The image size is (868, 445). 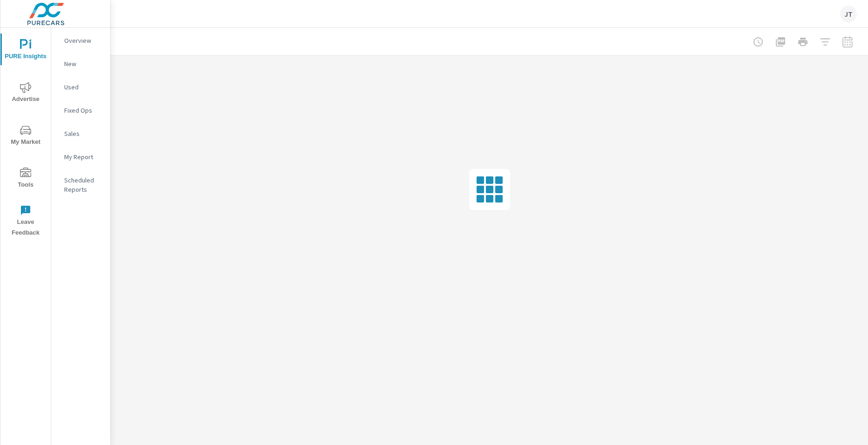 I want to click on p: My Report, so click(x=84, y=157).